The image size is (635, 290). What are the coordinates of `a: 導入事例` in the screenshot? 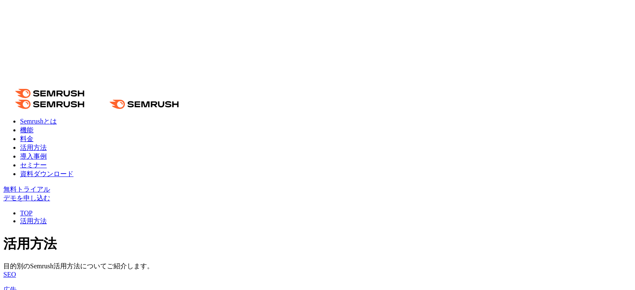 It's located at (33, 156).